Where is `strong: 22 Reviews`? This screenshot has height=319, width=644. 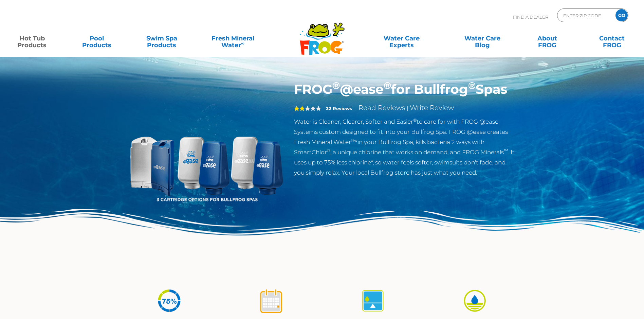 strong: 22 Reviews is located at coordinates (339, 108).